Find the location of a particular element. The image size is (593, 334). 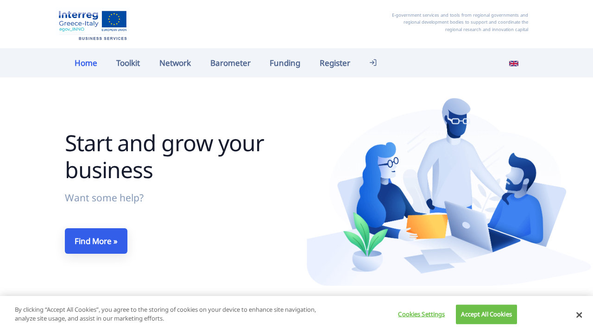

img: Home is located at coordinates (93, 24).